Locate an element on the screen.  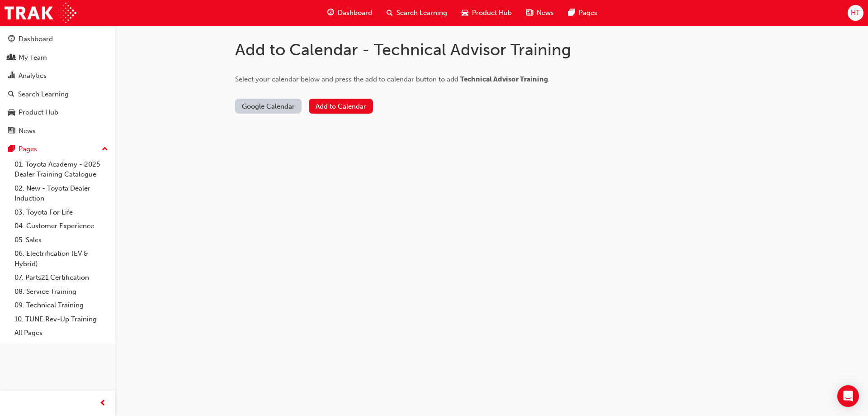
a: 01. Toyota Academy - 2025 Dealer Training Catalogue is located at coordinates (61, 169).